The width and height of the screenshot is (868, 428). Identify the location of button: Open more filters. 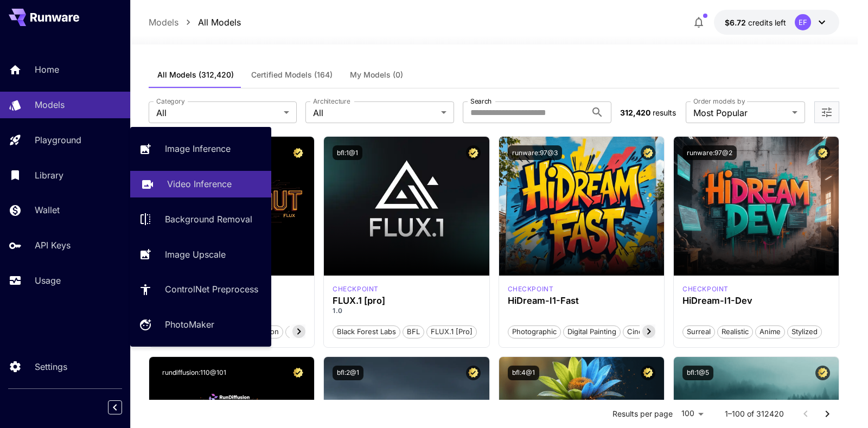
(827, 112).